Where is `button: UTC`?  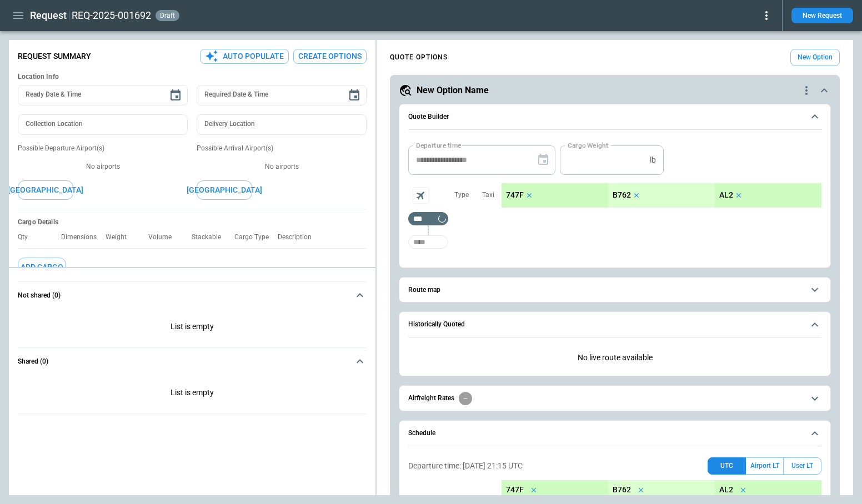
button: UTC is located at coordinates (726, 466).